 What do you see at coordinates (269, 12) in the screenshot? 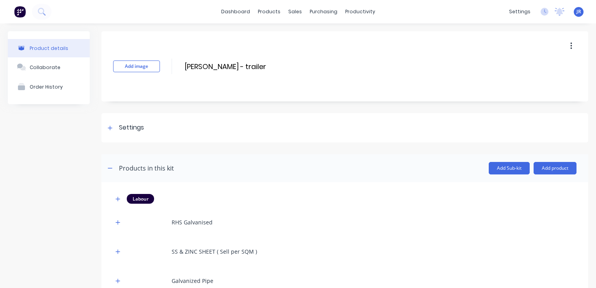
I see `div: products` at bounding box center [269, 12].